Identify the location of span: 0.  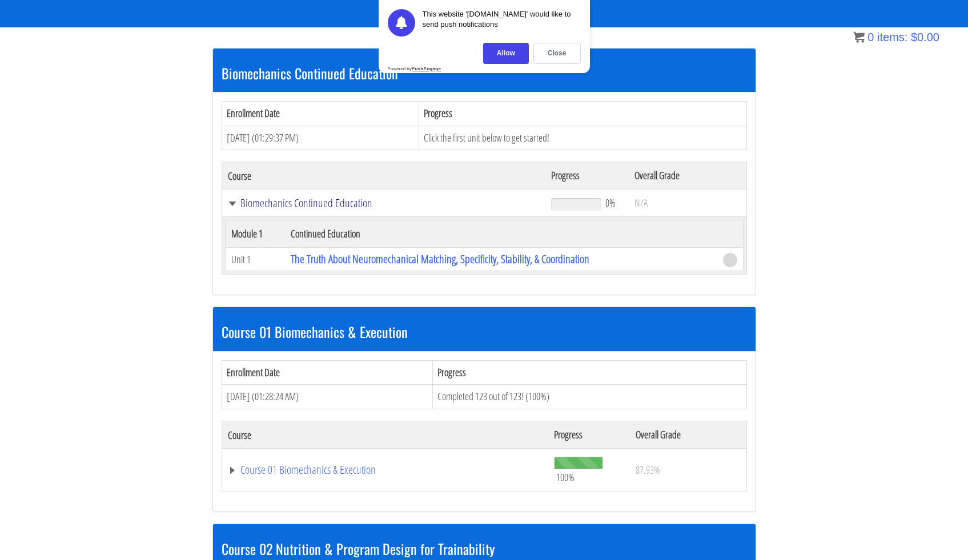
(870, 37).